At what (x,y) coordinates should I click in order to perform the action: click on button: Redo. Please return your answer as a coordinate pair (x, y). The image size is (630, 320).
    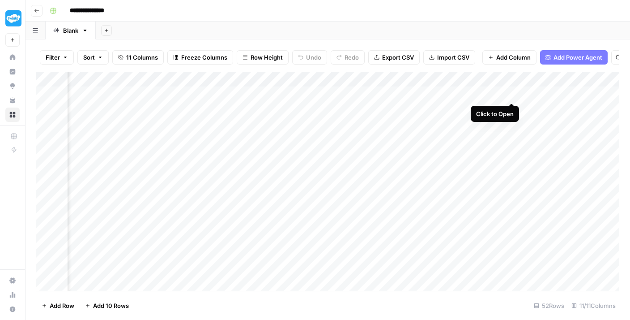
    Looking at the image, I should click on (348, 57).